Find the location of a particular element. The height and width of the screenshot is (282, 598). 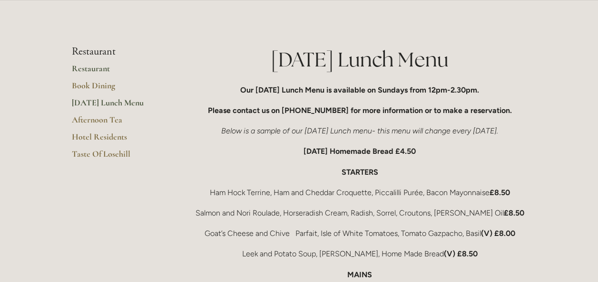

a: Afternoon Tea is located at coordinates (117, 123).